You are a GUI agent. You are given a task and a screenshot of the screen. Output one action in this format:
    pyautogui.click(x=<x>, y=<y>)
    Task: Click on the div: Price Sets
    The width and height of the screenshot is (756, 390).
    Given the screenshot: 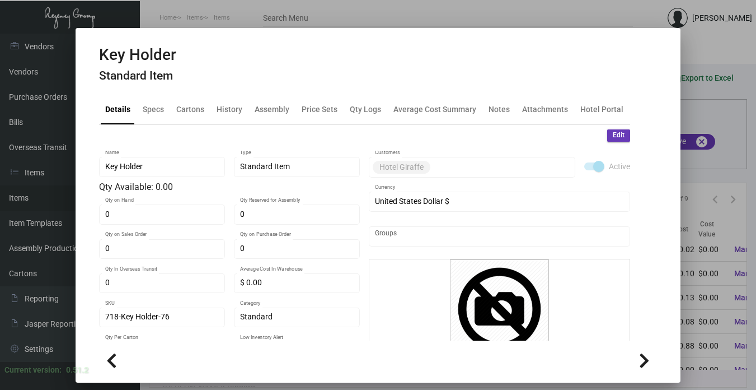 What is the action you would take?
    pyautogui.click(x=320, y=109)
    